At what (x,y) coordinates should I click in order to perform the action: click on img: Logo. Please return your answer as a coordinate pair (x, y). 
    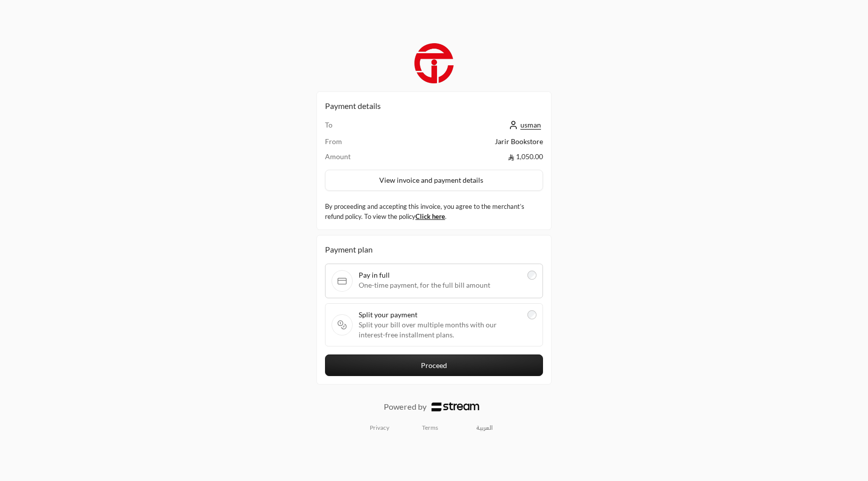
    Looking at the image, I should click on (455, 406).